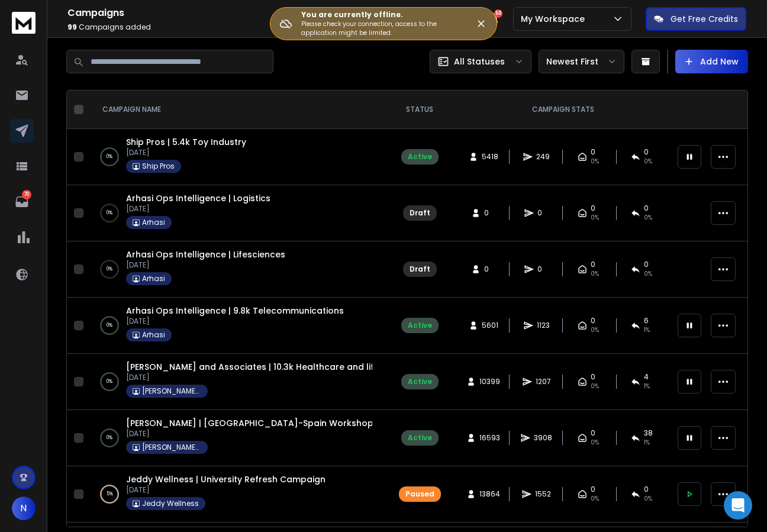  What do you see at coordinates (646, 377) in the screenshot?
I see `span: 4` at bounding box center [646, 377].